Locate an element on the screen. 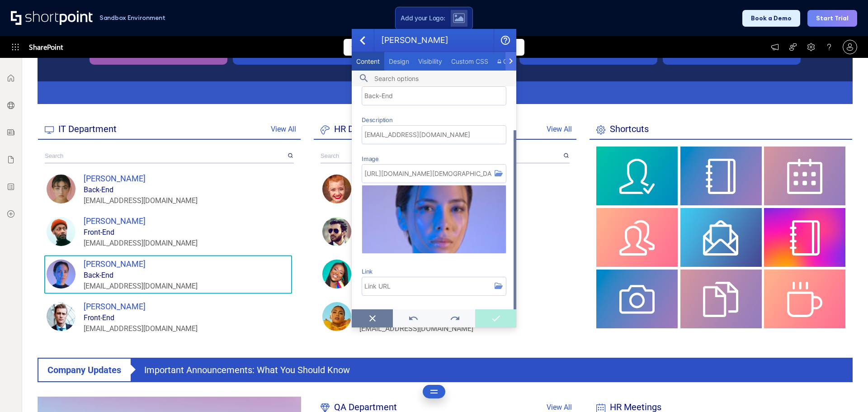 This screenshot has height=412, width=868. button: ImageImage is located at coordinates (498, 174).